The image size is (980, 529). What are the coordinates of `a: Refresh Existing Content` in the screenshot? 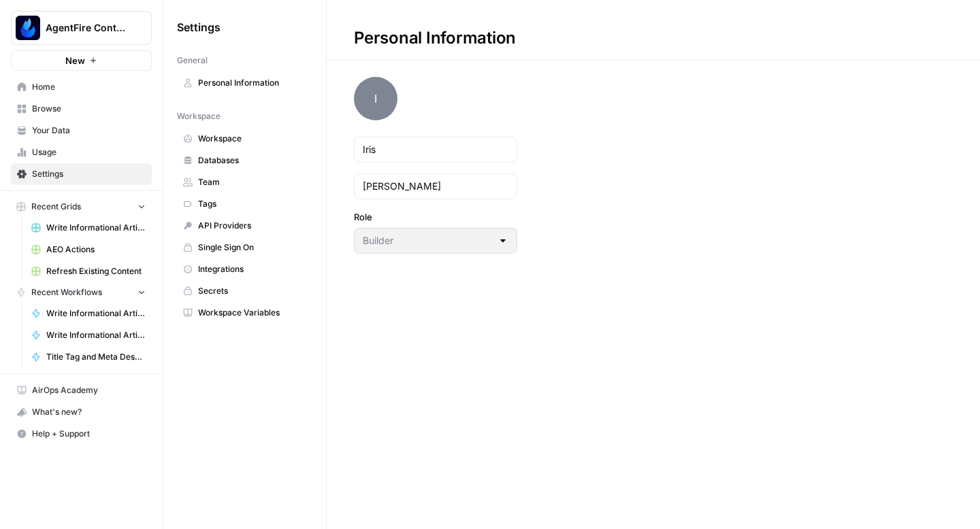 It's located at (88, 271).